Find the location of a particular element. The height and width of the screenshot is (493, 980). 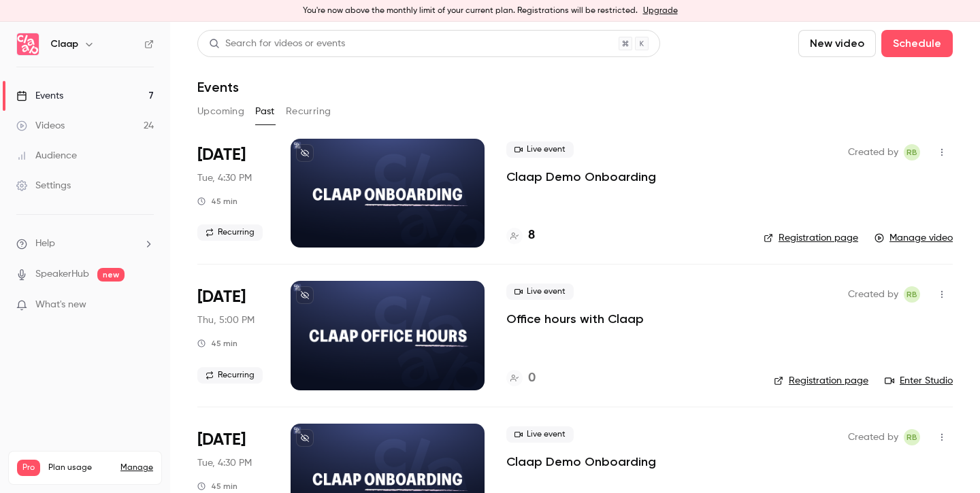

li: help-dropdown-opener is located at coordinates (85, 243).